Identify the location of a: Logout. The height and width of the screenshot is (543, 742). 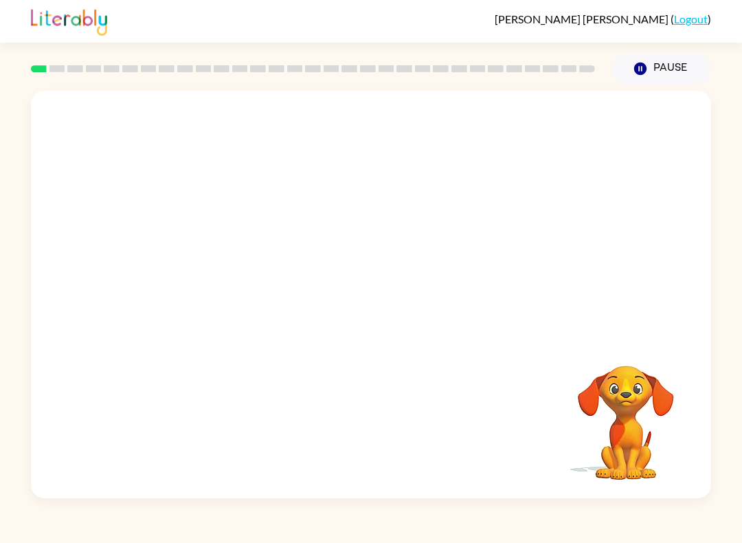
(690, 19).